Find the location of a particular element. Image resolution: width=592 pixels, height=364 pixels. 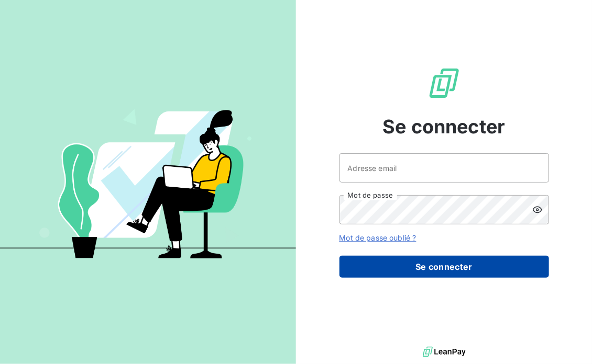

span: Se connecter is located at coordinates (444, 126).